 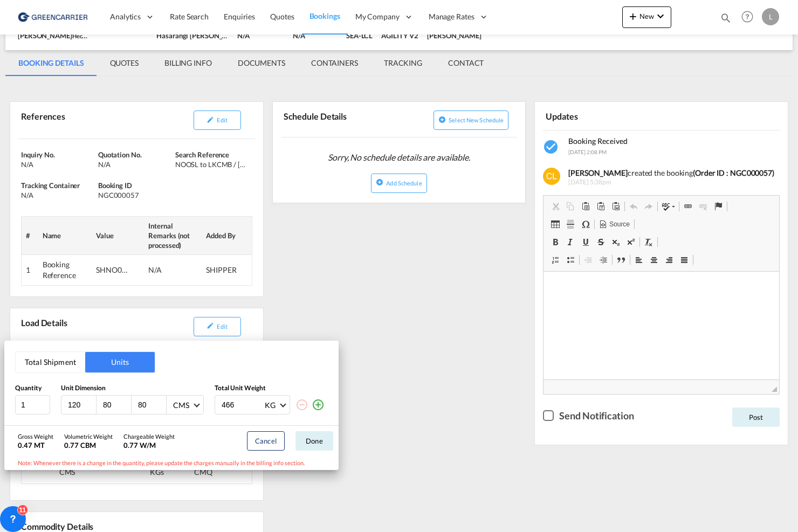 I want to click on md-icon: icon-minus-circle-outline, so click(x=302, y=405).